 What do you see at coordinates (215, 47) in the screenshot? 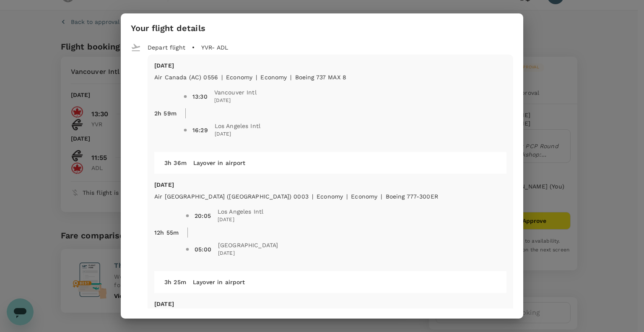
I see `p: YVR - ADL` at bounding box center [215, 47].